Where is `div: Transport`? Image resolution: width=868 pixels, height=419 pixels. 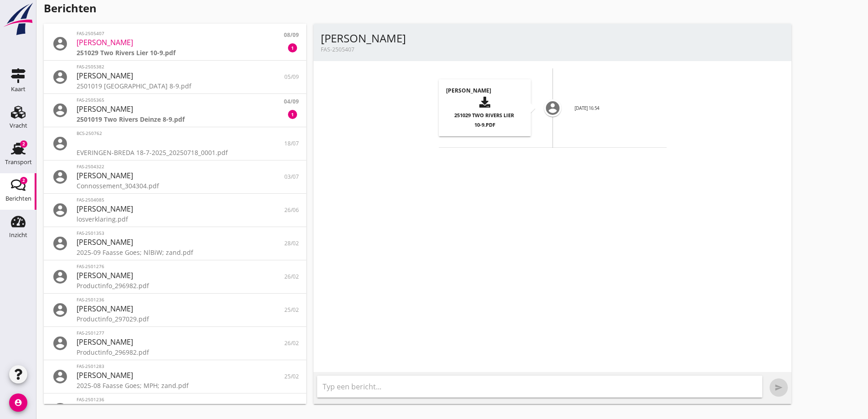 div: Transport is located at coordinates (18, 162).